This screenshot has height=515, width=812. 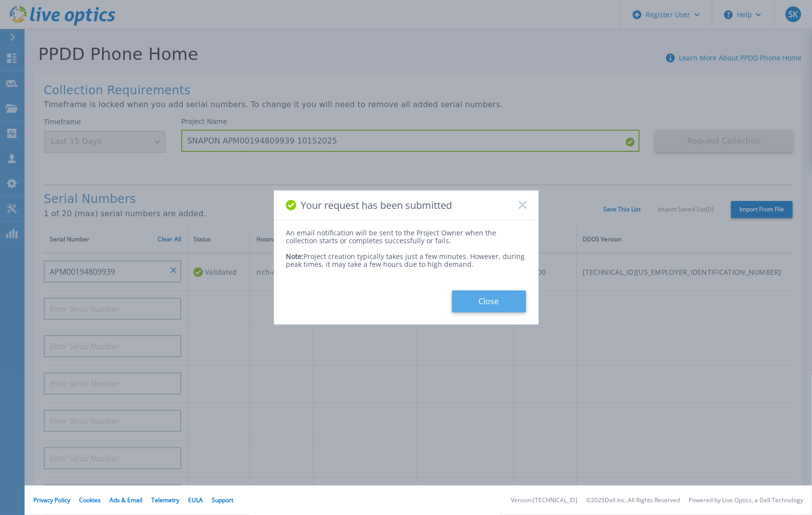 I want to click on span: Your request has been submitted, so click(x=376, y=205).